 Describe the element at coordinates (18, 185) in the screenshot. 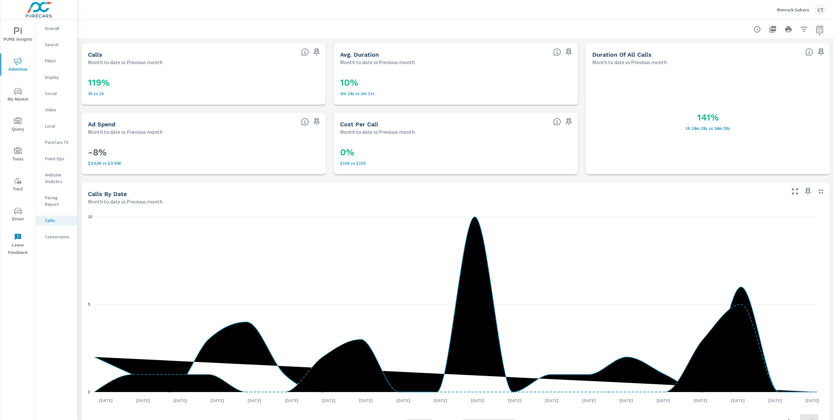

I see `span: Tier2` at that location.